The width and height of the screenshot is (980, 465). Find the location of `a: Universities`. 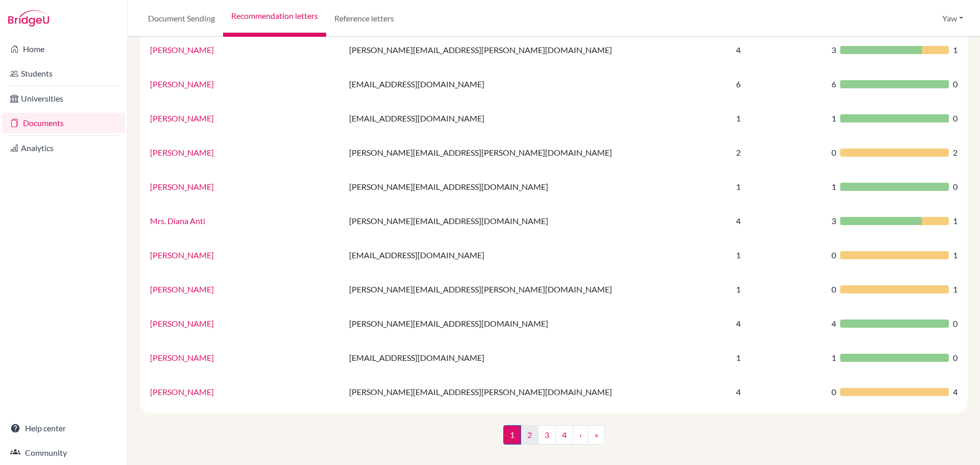

a: Universities is located at coordinates (63, 98).